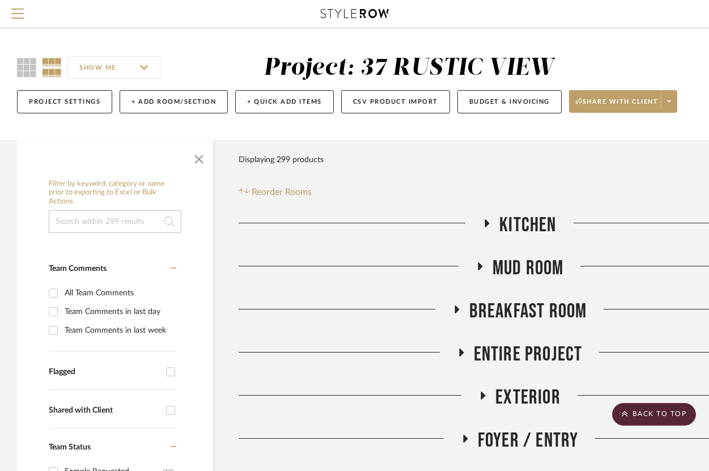 The image size is (709, 471). What do you see at coordinates (396, 102) in the screenshot?
I see `button: CSV Product Import` at bounding box center [396, 102].